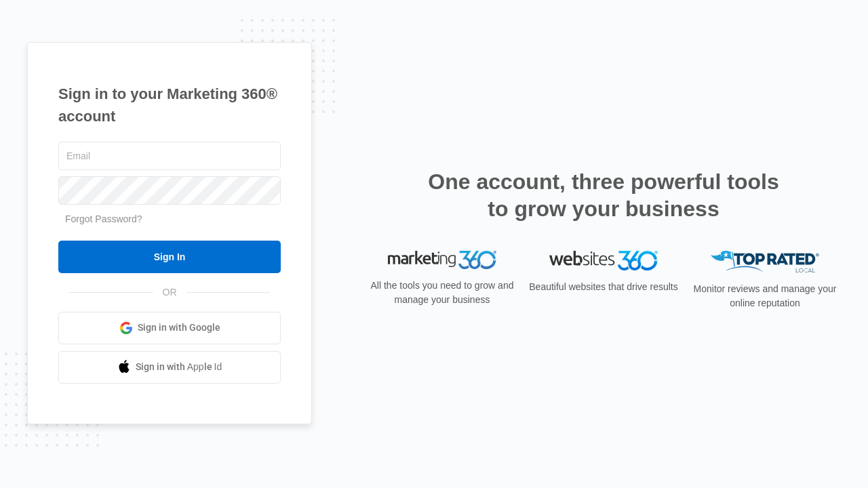  Describe the element at coordinates (169, 257) in the screenshot. I see `input: Sign In` at that location.